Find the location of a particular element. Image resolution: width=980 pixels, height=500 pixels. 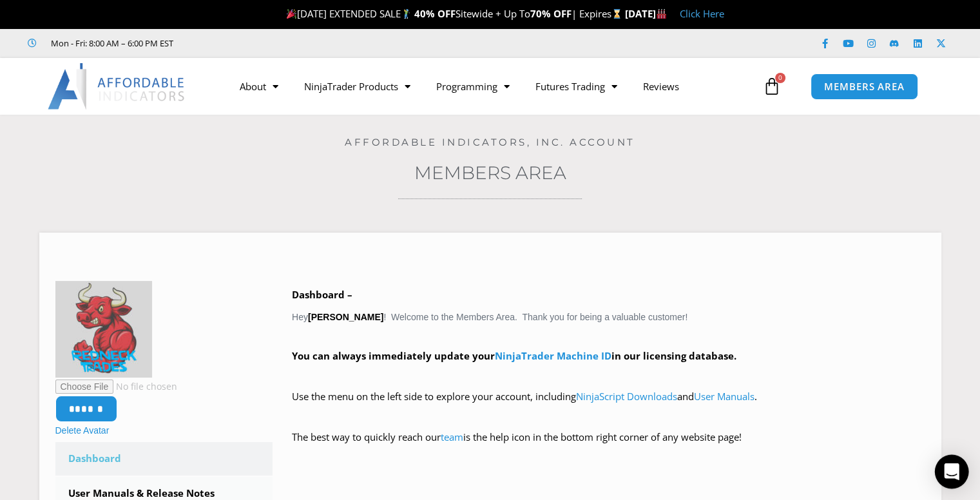

p: The best way to quickly reach our is the help icon in the bottom right corner of any website page! is located at coordinates (608, 447).